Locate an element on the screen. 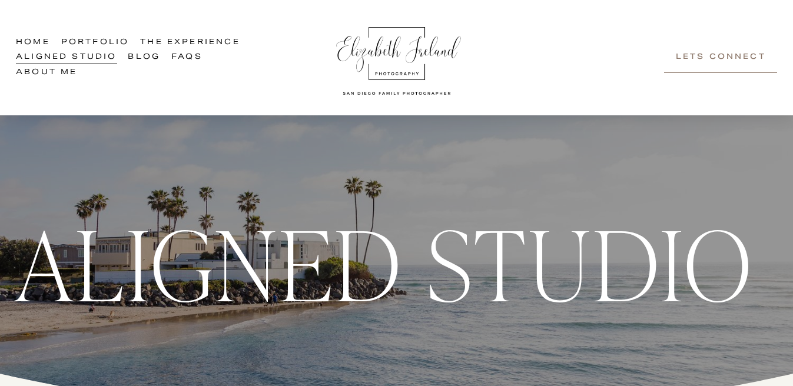 This screenshot has height=386, width=793. a: Home is located at coordinates (33, 43).